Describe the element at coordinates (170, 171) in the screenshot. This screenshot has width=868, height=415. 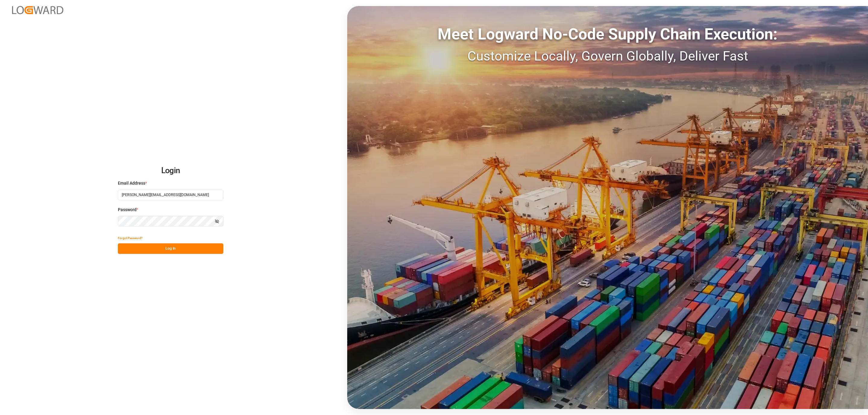
I see `h2: Login` at that location.